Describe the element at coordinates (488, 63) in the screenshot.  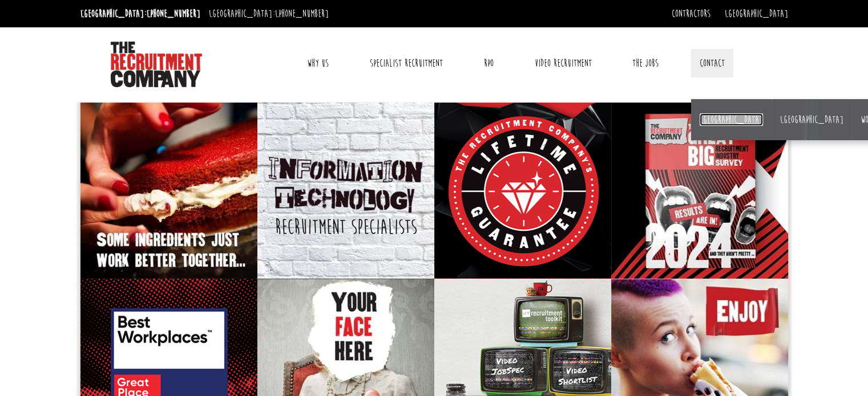
I see `a: RPO` at that location.